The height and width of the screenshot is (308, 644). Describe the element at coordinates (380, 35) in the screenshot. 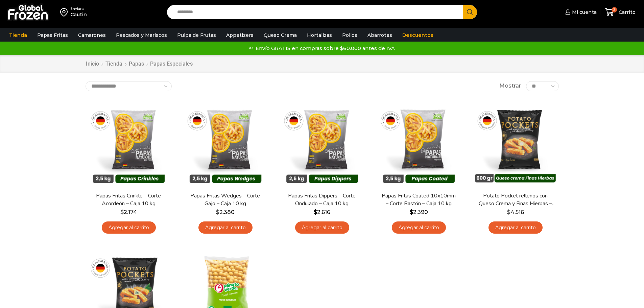

I see `a: Abarrotes` at that location.